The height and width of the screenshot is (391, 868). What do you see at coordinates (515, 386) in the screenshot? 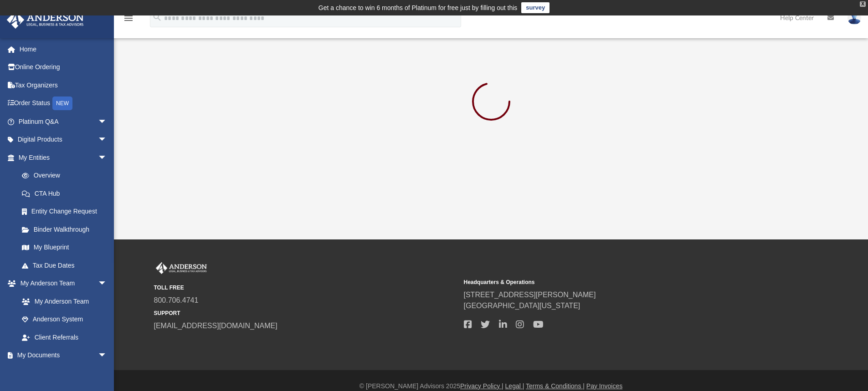
I see `a: Legal |` at bounding box center [515, 386].